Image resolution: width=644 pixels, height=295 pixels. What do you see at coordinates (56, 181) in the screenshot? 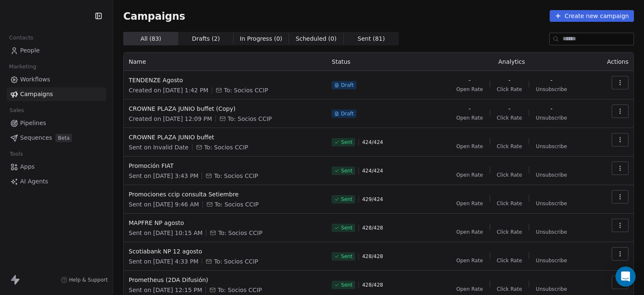
I see `a: AI Agents` at bounding box center [56, 181].